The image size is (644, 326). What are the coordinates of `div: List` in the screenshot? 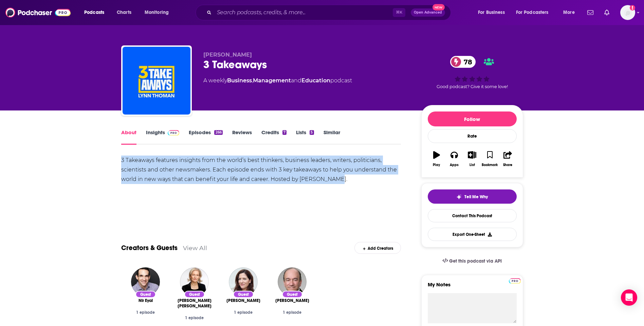 It's located at (472, 165).